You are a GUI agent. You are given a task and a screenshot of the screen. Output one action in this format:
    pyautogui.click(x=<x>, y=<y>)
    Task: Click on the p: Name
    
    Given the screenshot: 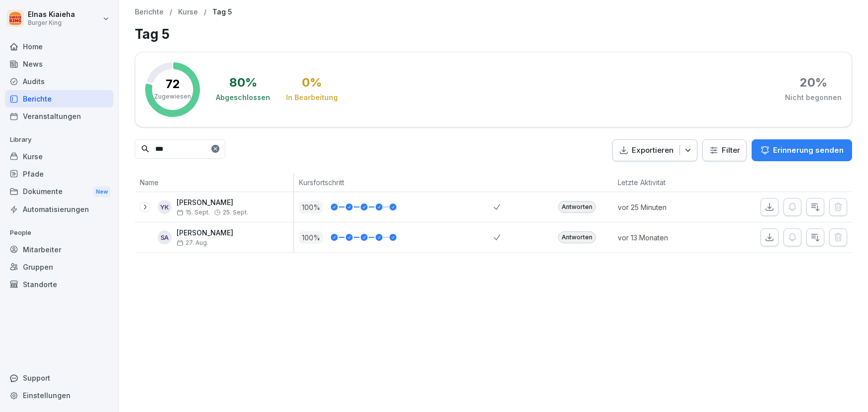 What is the action you would take?
    pyautogui.click(x=214, y=182)
    